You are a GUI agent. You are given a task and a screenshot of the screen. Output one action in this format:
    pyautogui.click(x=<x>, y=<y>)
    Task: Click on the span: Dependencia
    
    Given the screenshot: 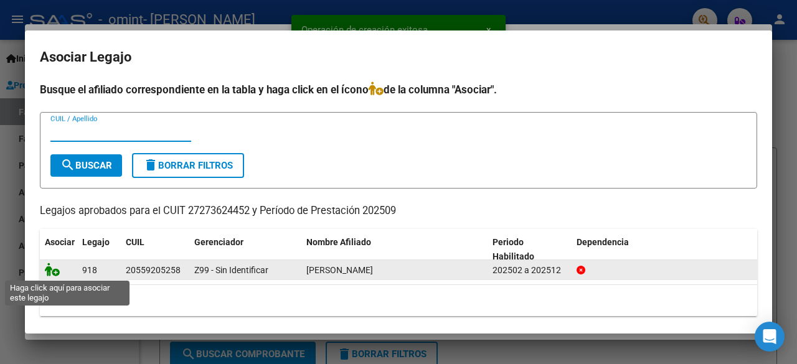 What is the action you would take?
    pyautogui.click(x=603, y=242)
    